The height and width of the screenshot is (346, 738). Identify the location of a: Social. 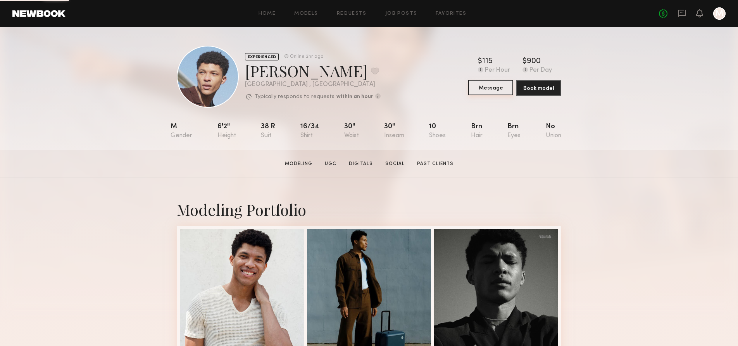
(395, 164).